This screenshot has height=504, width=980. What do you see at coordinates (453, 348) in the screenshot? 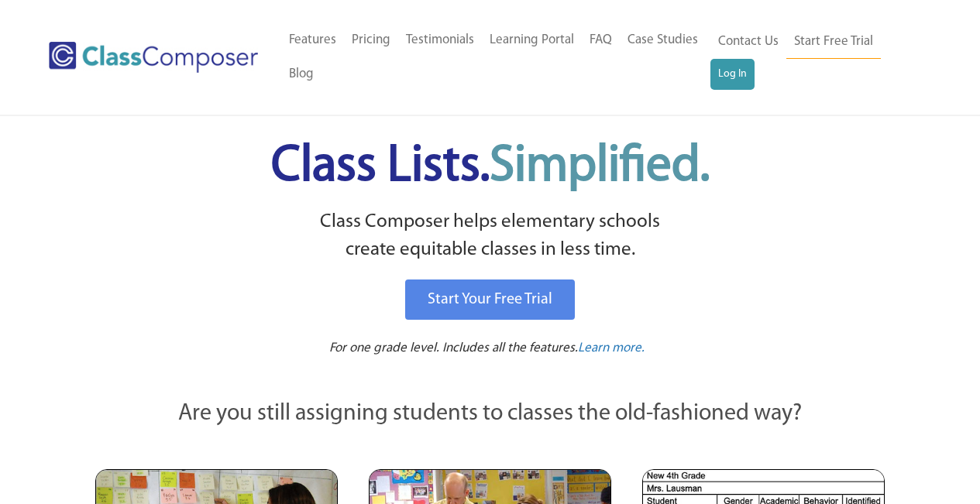
I see `span: For one grade level. Includes all the features.` at bounding box center [453, 348].